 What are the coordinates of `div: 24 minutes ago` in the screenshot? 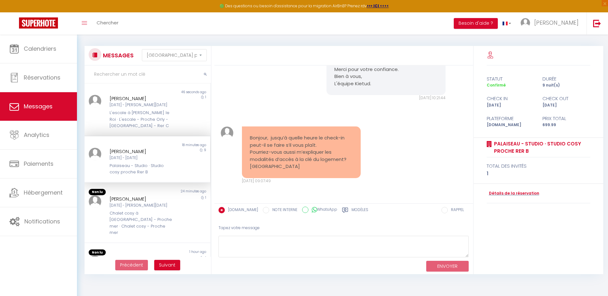 It's located at (179, 192).